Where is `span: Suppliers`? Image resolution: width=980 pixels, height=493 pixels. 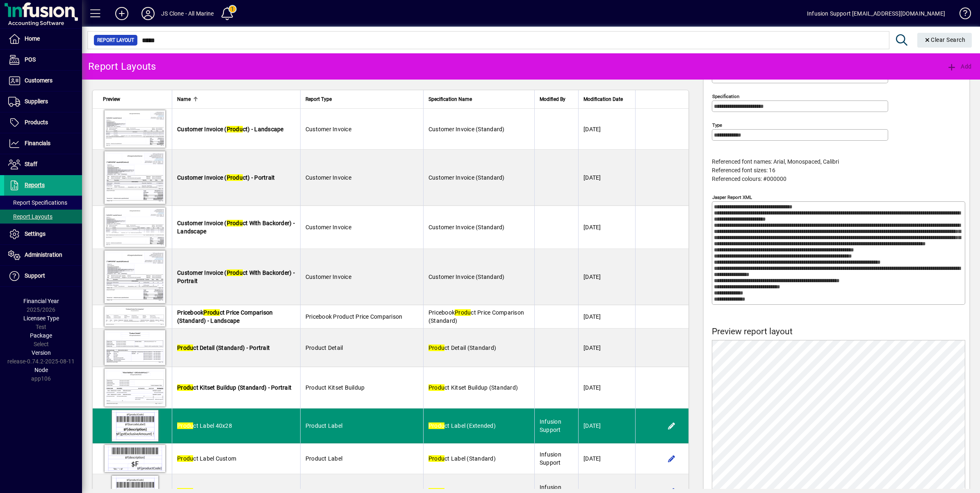
span: Suppliers is located at coordinates (36, 101).